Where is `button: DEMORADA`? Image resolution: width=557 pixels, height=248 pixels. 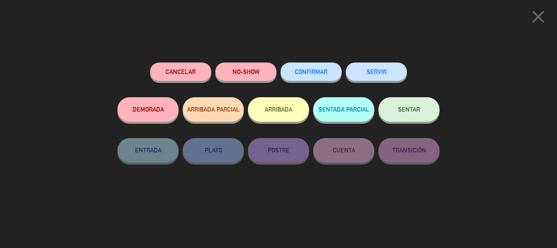
button: DEMORADA is located at coordinates (148, 109).